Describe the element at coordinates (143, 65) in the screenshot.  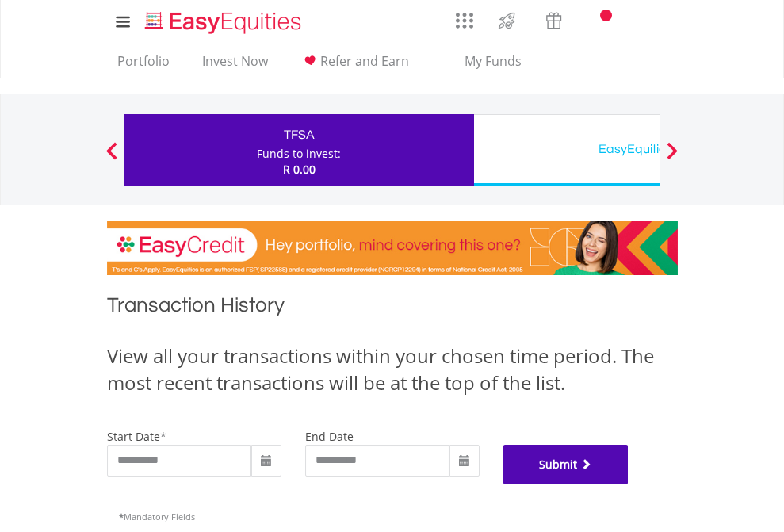
I see `a: Portfolio` at that location.